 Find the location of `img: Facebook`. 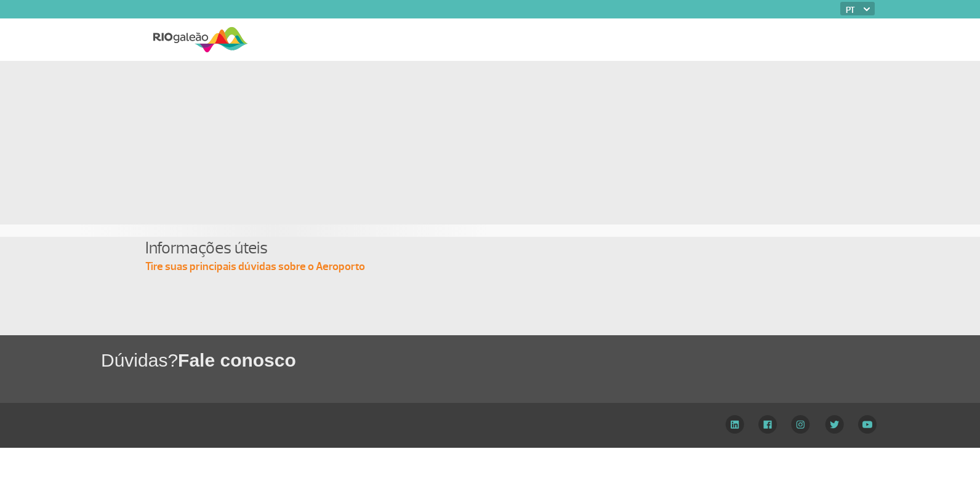

img: Facebook is located at coordinates (767, 424).